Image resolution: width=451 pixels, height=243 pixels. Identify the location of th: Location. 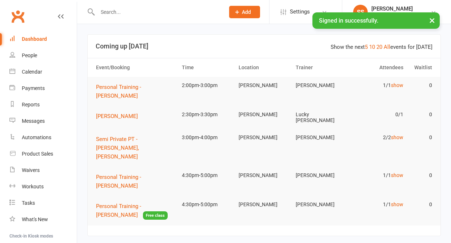
(264, 67).